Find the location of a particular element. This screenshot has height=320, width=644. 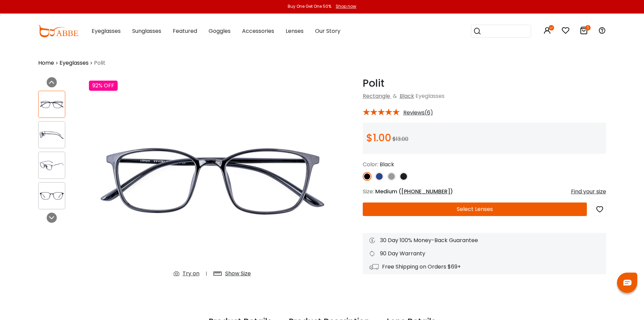

span: $13.00 is located at coordinates (400, 139).